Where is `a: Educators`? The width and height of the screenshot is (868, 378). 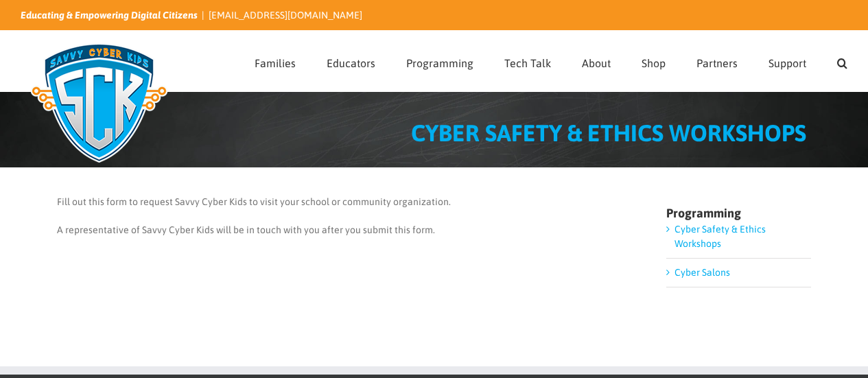
a: Educators is located at coordinates (350, 61).